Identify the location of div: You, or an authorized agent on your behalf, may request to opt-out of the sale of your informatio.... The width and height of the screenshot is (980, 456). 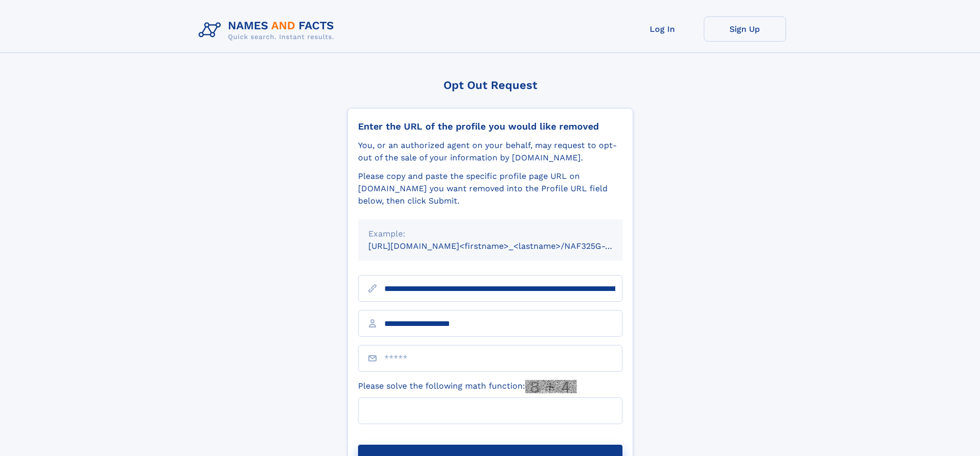
(490, 152).